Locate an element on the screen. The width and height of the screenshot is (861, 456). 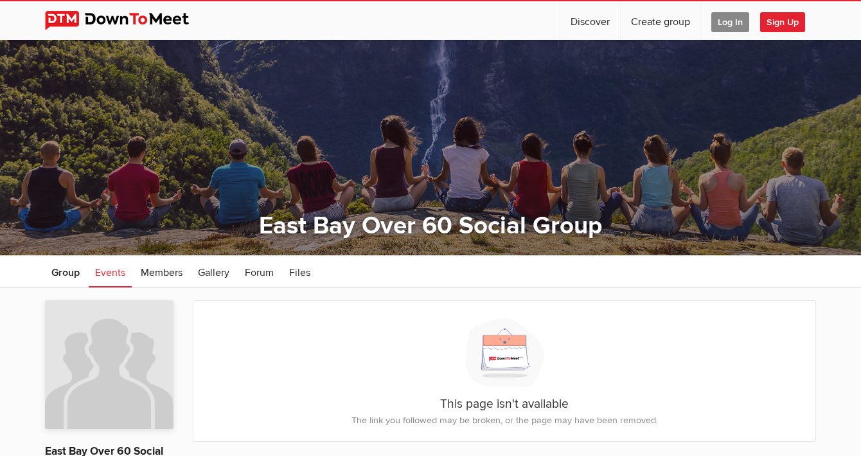
a: Sign Up is located at coordinates (788, 21).